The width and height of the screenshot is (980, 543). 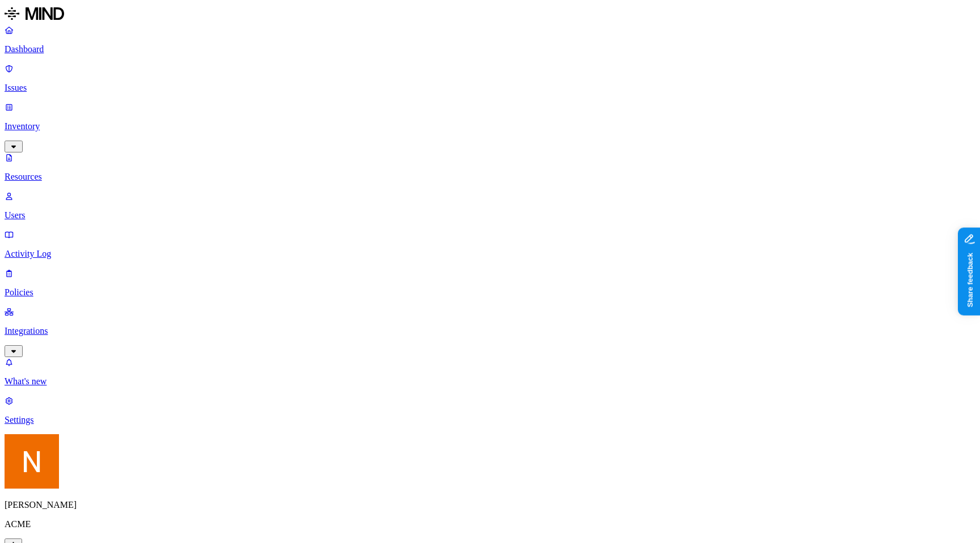 What do you see at coordinates (490, 215) in the screenshot?
I see `p: Users` at bounding box center [490, 215].